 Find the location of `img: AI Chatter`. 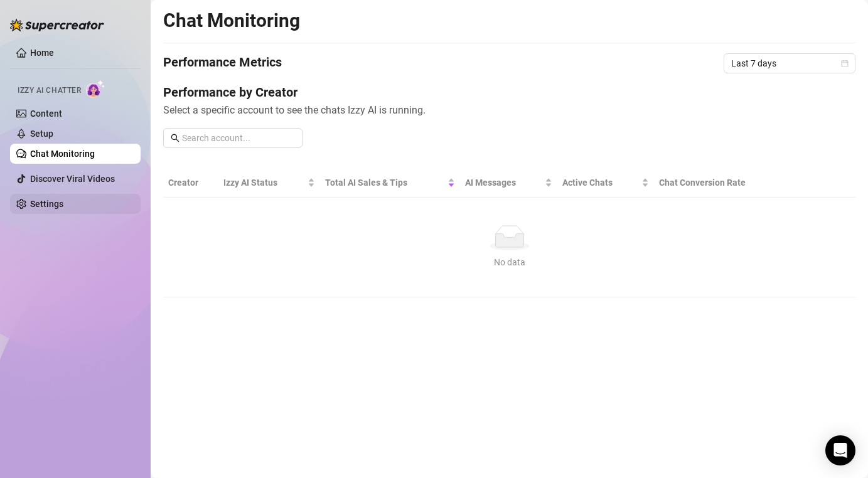

img: AI Chatter is located at coordinates (96, 89).